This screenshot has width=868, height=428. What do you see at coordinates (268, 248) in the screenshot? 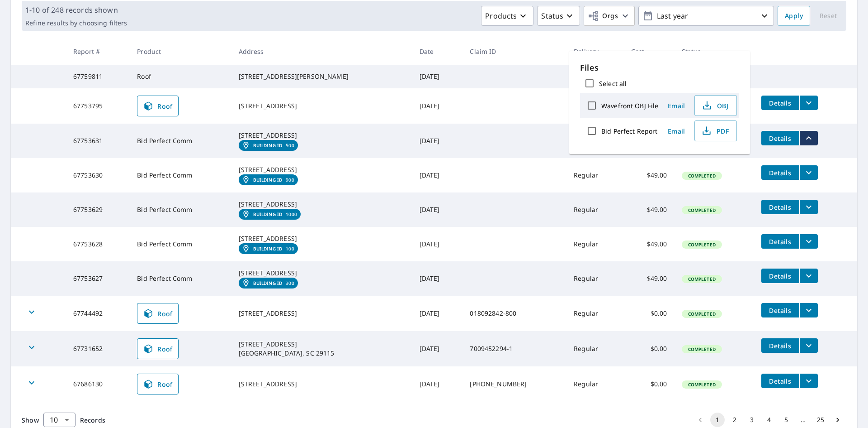
I see `a: Building ID100` at bounding box center [268, 248].